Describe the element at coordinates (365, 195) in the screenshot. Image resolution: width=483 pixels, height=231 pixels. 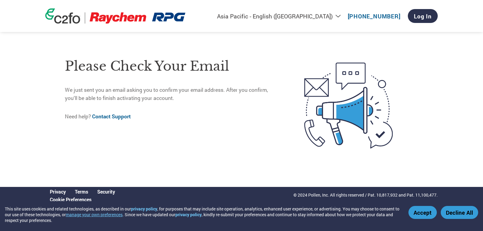
I see `p: © 2024 Pollen, Inc. All rights reserved / Pat. 10,817,932 and Pat. 11,100,477.` at that location.